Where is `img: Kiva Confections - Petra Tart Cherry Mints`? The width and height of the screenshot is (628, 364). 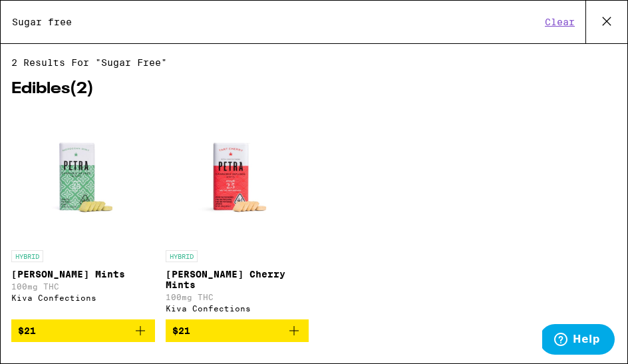
img: Kiva Confections - Petra Tart Cherry Mints is located at coordinates (237, 177).